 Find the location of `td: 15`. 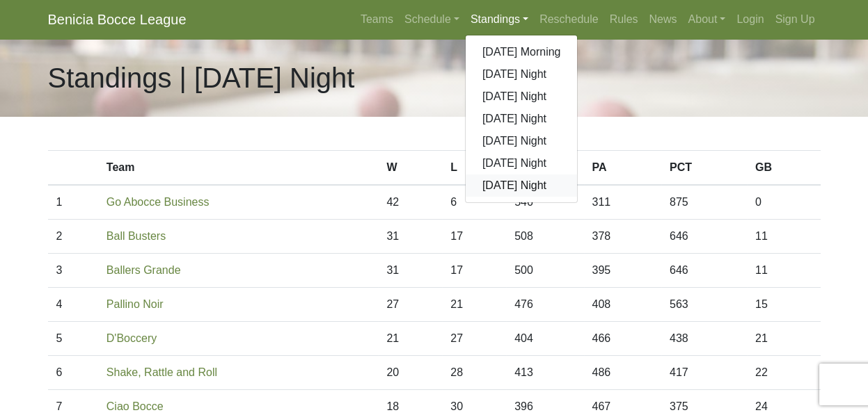

td: 15 is located at coordinates (784, 305).